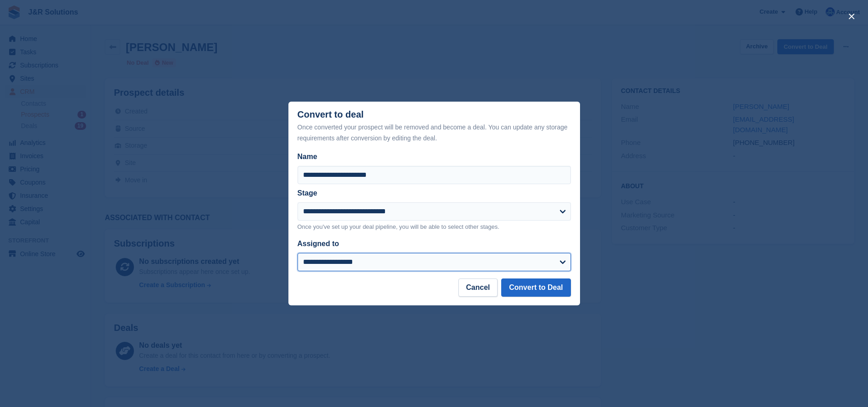 The width and height of the screenshot is (868, 407). I want to click on label: Name, so click(434, 157).